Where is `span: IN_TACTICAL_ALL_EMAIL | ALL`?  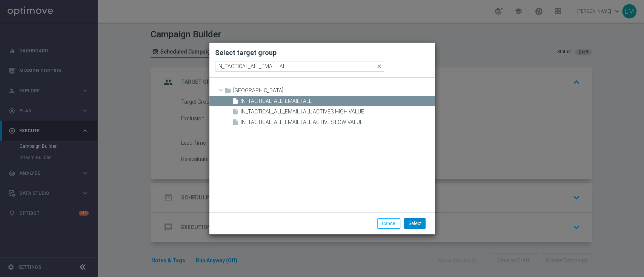
span: IN_TACTICAL_ALL_EMAIL | ALL is located at coordinates (337, 101).